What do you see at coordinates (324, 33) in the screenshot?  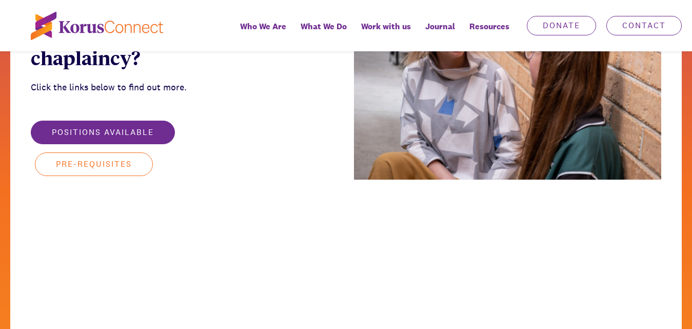 I see `a: What We Do` at bounding box center [324, 33].